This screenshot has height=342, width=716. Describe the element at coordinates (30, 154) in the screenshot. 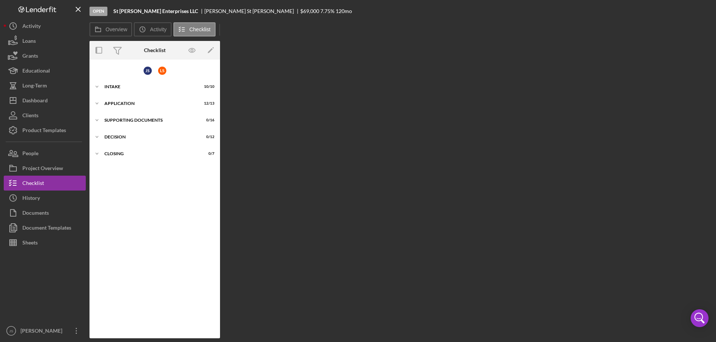

I see `div: People` at that location.